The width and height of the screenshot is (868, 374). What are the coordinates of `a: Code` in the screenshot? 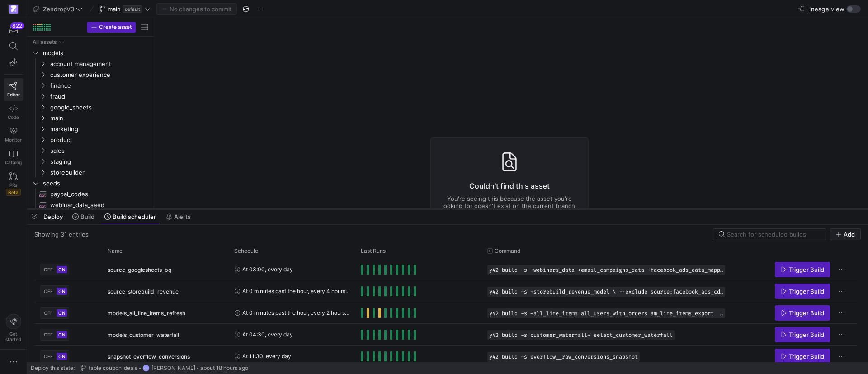 It's located at (13, 112).